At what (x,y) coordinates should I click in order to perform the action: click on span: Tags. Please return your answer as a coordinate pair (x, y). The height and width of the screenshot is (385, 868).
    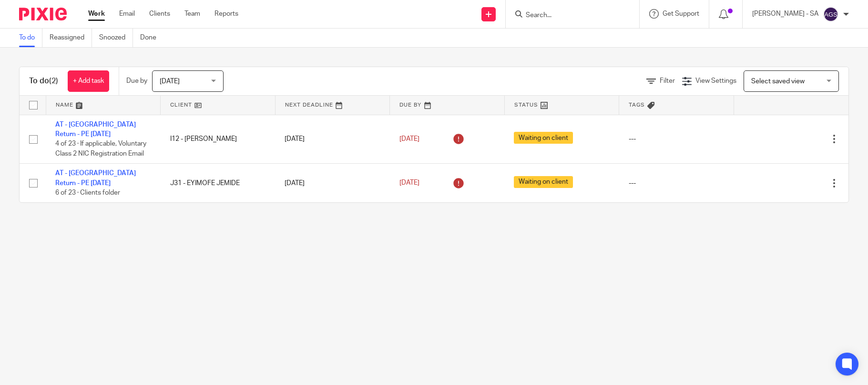
    Looking at the image, I should click on (637, 104).